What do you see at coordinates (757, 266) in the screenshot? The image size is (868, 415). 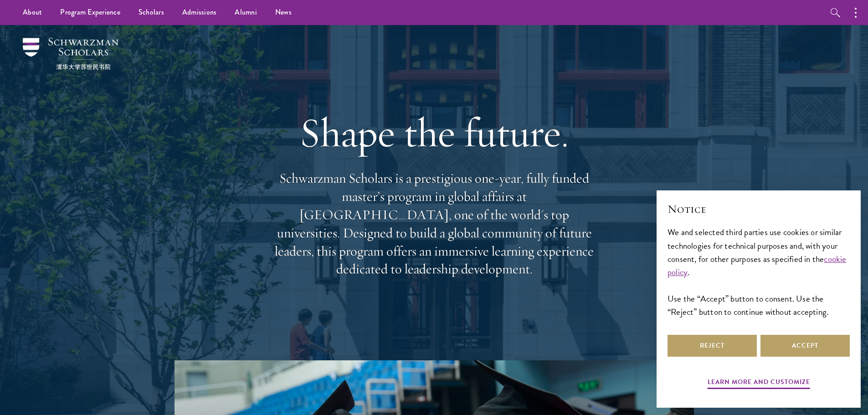 I see `a: cookie policy` at bounding box center [757, 266].